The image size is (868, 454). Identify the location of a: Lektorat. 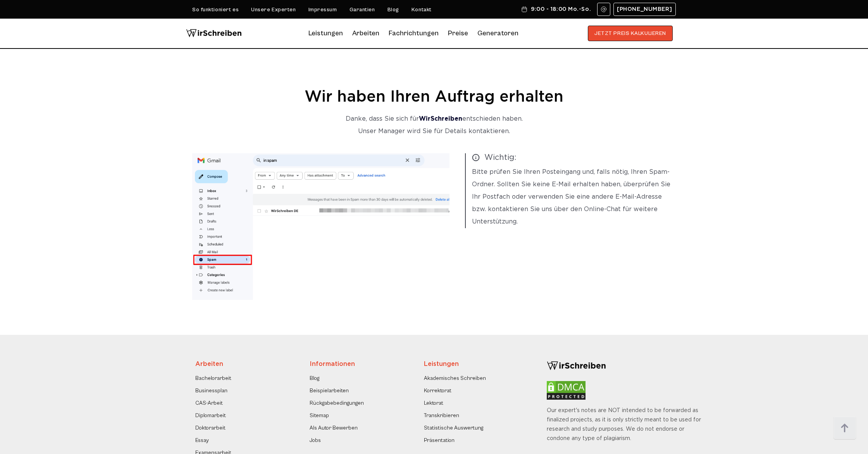
(434, 403).